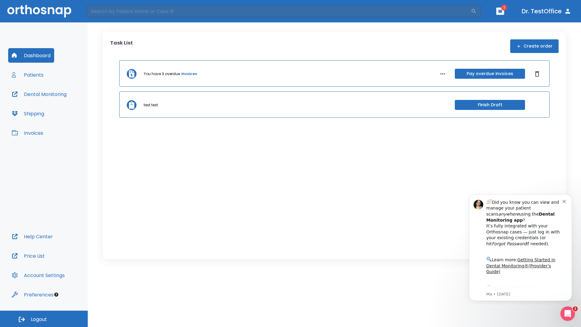 This screenshot has height=327, width=581. Describe the element at coordinates (28, 114) in the screenshot. I see `a: Shipping` at that location.